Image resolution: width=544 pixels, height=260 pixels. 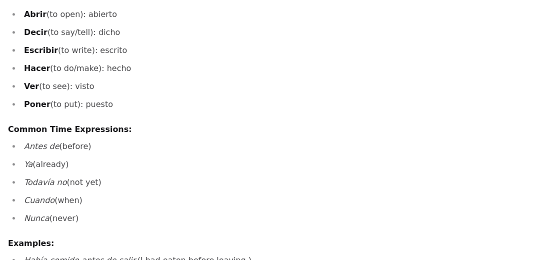 What do you see at coordinates (39, 200) in the screenshot?
I see `em: Cuando` at bounding box center [39, 200].